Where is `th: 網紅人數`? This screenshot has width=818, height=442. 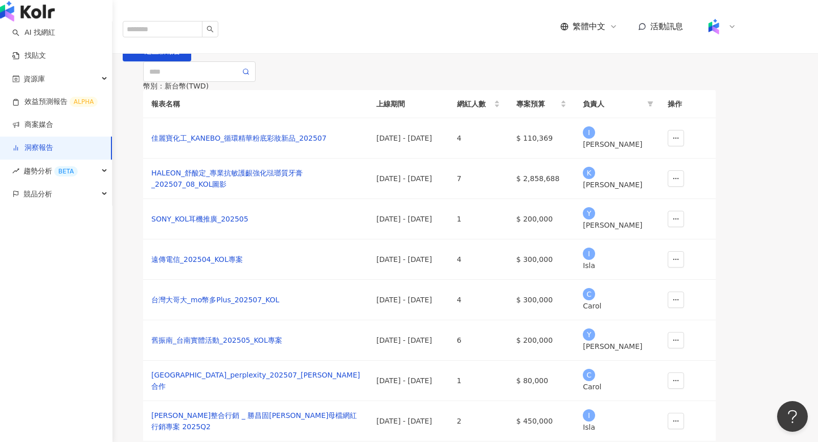 th: 網紅人數 is located at coordinates (479, 104).